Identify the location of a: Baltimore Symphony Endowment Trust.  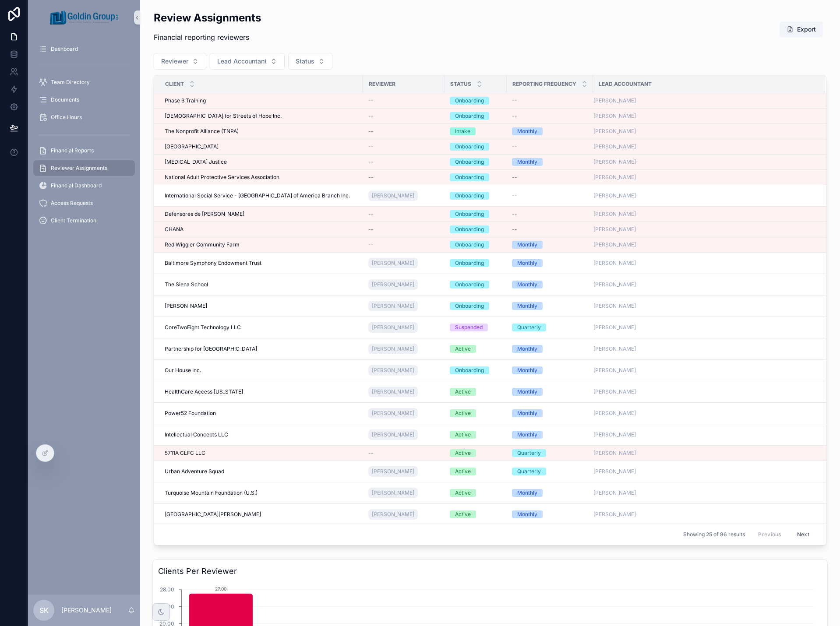
(261, 263).